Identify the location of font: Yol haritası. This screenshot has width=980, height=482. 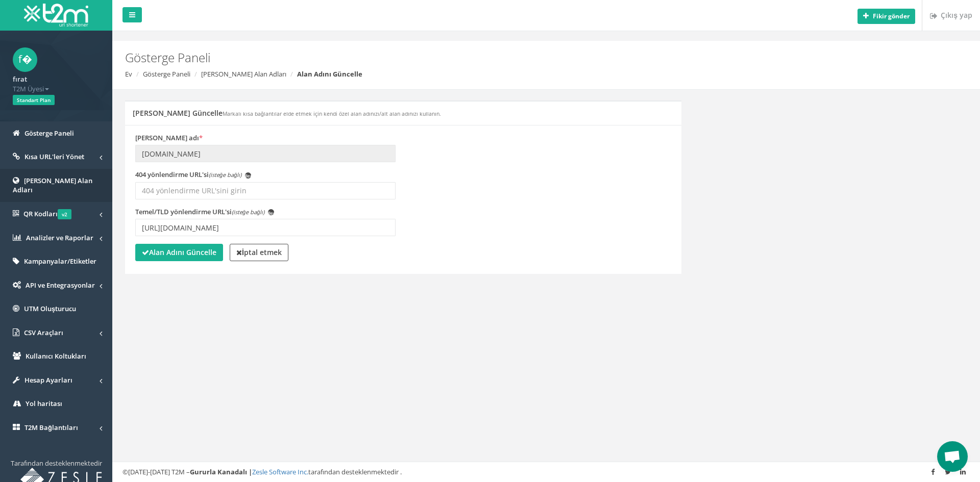
(44, 404).